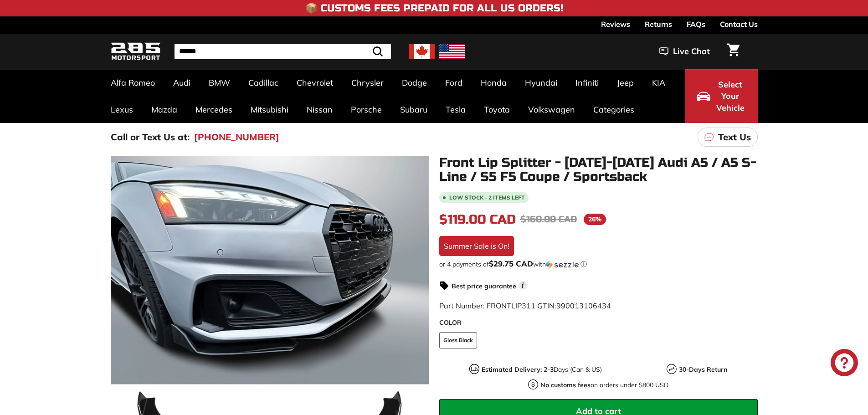  What do you see at coordinates (587, 83) in the screenshot?
I see `a: Infiniti` at bounding box center [587, 83].